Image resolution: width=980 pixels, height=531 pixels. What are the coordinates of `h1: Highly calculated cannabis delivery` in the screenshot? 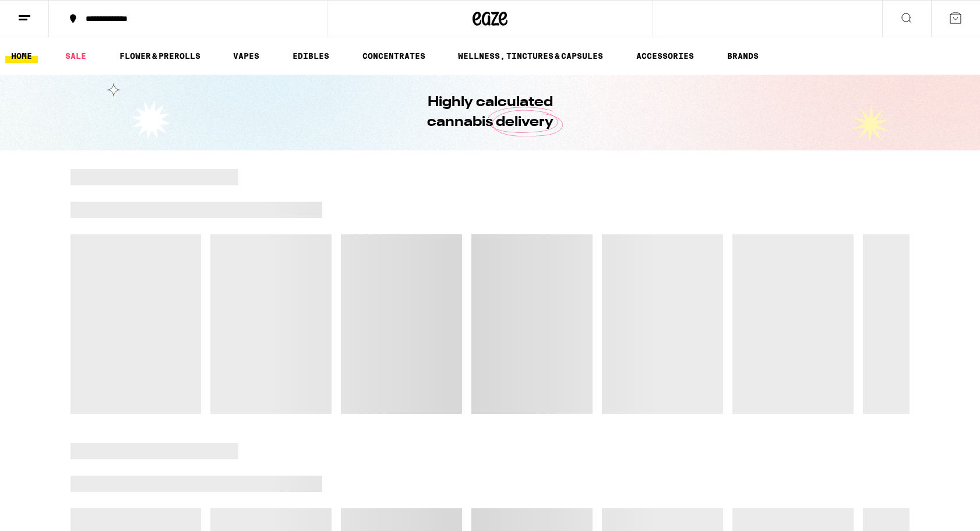 It's located at (490, 112).